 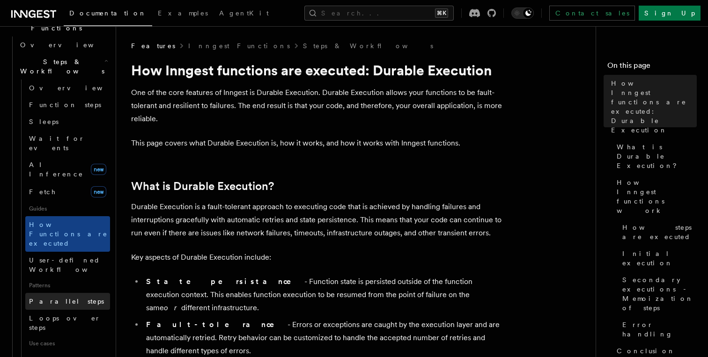 I want to click on span: Function steps, so click(x=65, y=105).